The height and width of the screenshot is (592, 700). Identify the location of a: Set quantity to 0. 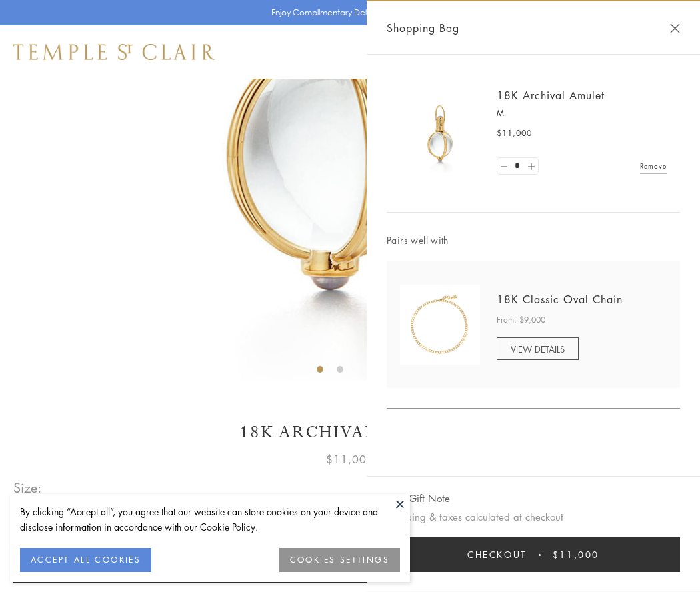
(504, 166).